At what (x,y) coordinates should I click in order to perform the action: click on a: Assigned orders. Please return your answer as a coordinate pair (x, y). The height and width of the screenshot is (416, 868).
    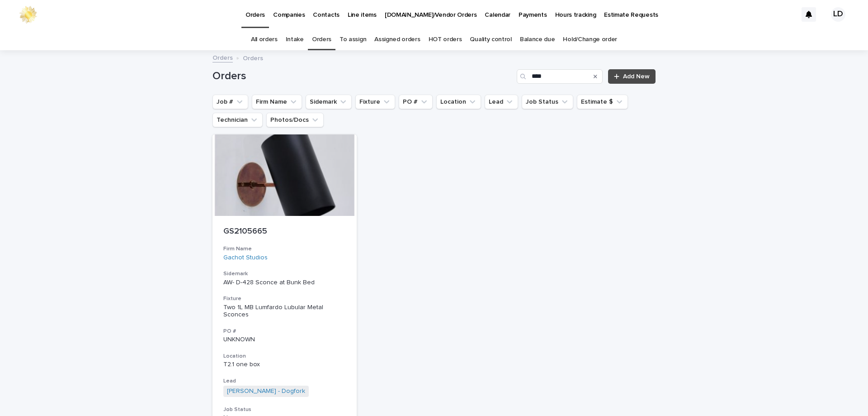
    Looking at the image, I should click on (397, 40).